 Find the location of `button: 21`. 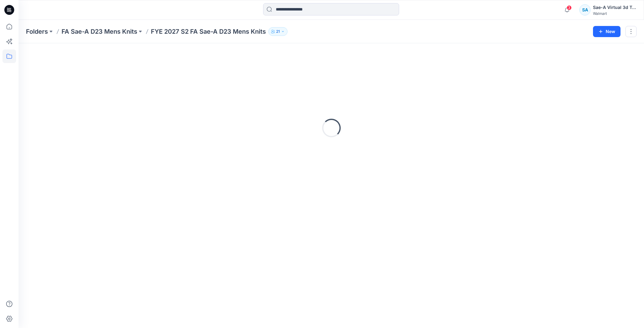

button: 21 is located at coordinates (278, 31).